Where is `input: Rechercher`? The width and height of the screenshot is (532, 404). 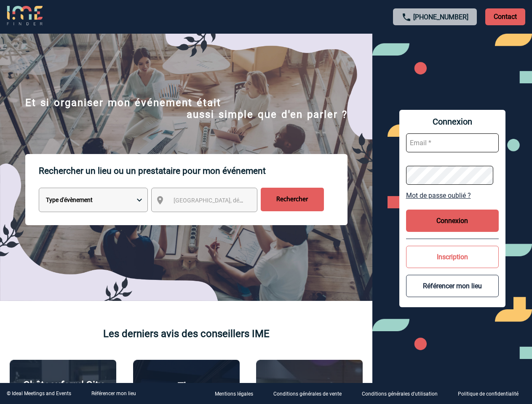 input: Rechercher is located at coordinates (292, 199).